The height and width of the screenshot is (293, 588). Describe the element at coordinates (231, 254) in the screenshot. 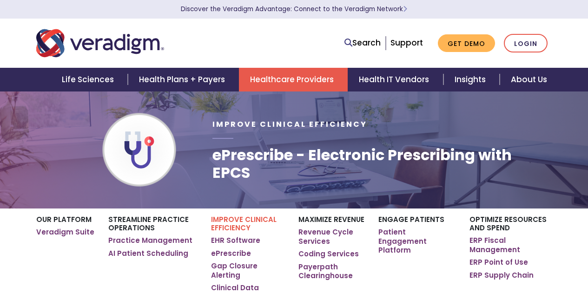

I see `a: ePrescribe` at that location.